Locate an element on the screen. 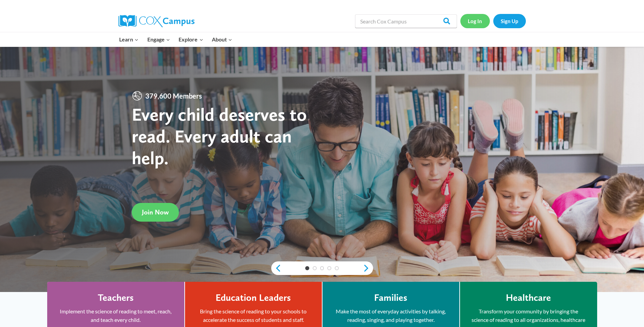 Image resolution: width=644 pixels, height=327 pixels. span: 379,600 Members is located at coordinates (173, 96).